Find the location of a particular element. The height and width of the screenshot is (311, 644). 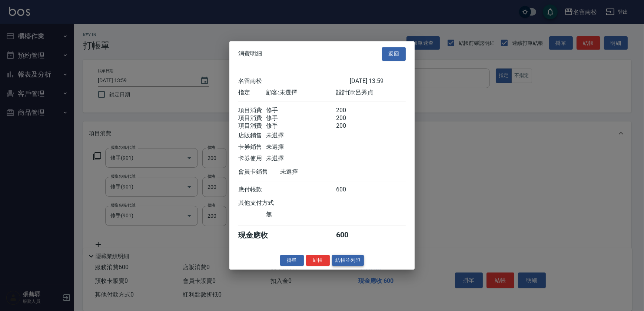

div: 會員卡銷售 is located at coordinates (259, 172).